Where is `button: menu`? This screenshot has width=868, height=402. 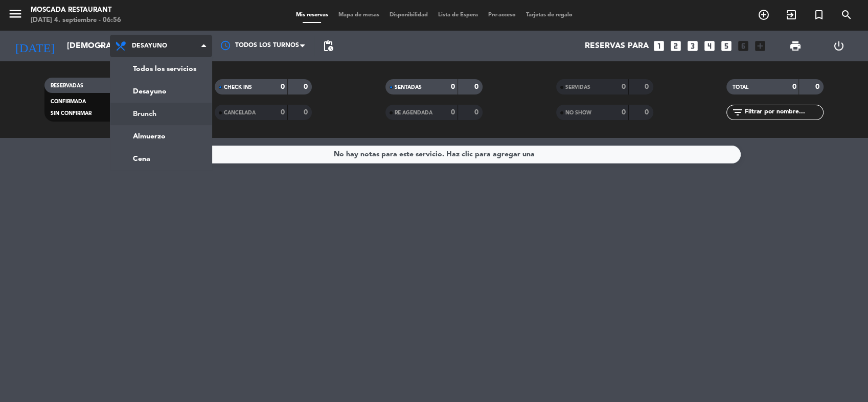
button: menu is located at coordinates (15, 15).